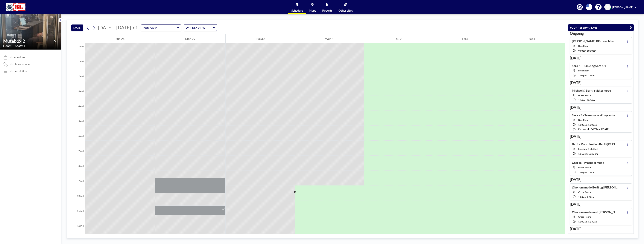 Image resolution: width=644 pixels, height=244 pixels. I want to click on span: 11:30 AM, so click(592, 221).